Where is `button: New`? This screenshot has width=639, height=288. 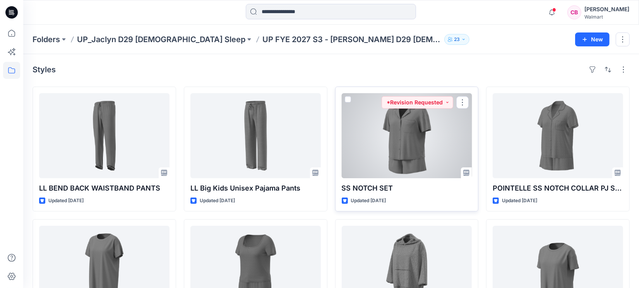
button: New is located at coordinates (592, 39).